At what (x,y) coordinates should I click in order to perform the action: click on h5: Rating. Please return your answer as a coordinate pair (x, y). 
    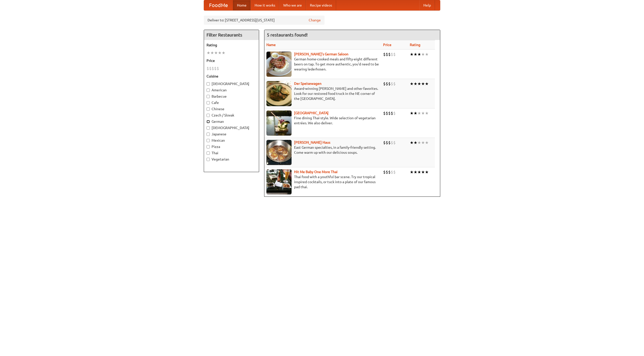
    Looking at the image, I should click on (231, 45).